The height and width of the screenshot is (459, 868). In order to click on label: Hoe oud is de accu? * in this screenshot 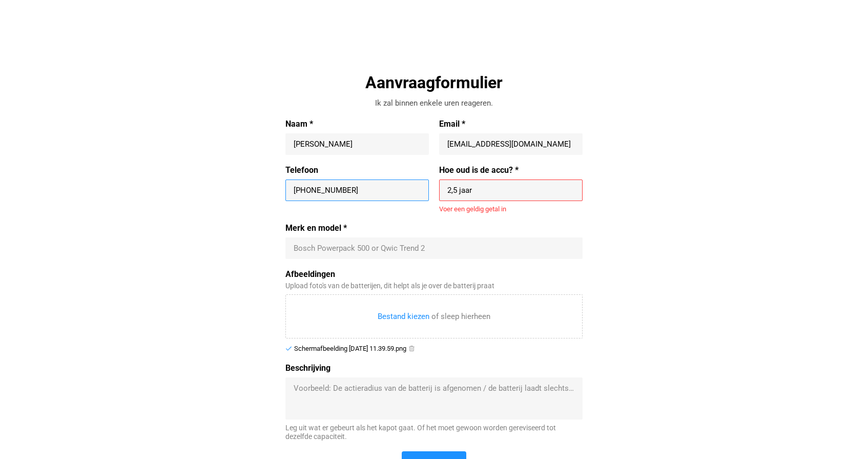, I will do `click(511, 171)`.